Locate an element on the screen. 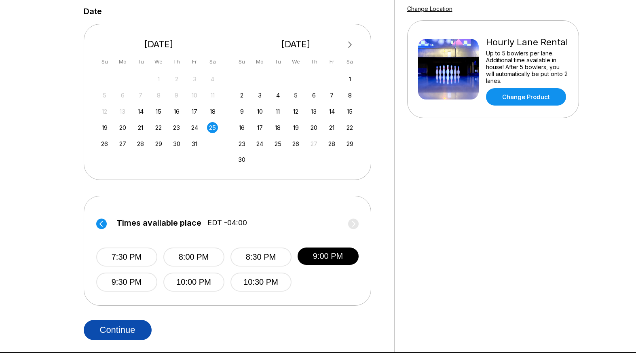  button: Next Month is located at coordinates (350, 45).